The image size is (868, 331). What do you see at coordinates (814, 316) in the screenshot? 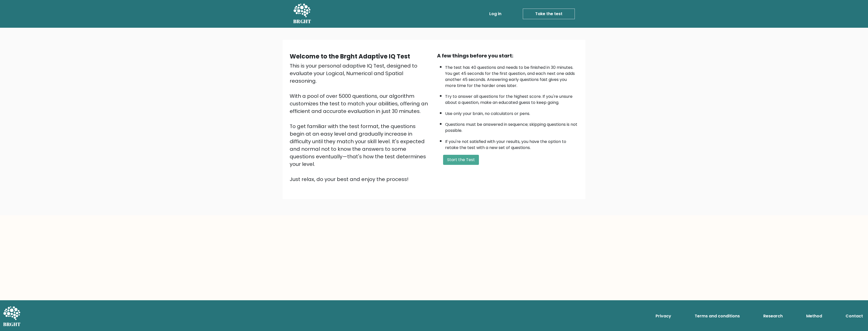
I see `a: Method` at bounding box center [814, 316].